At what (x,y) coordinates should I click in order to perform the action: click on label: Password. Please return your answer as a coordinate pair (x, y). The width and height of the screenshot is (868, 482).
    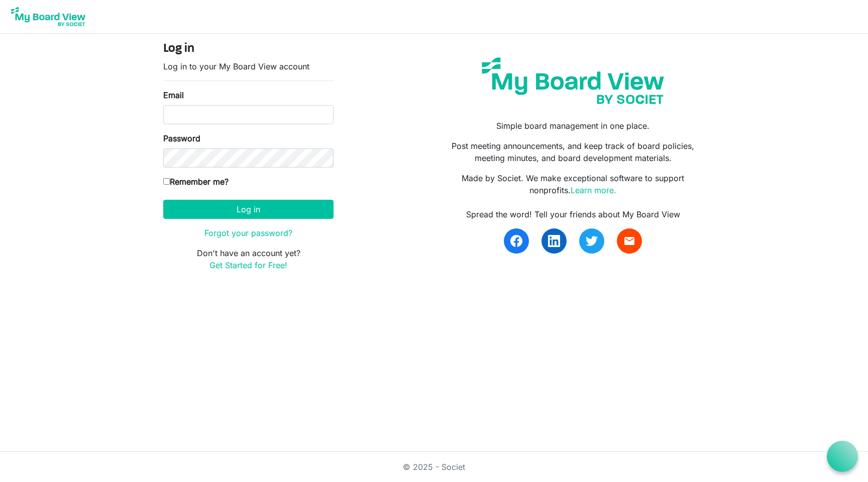
    Looking at the image, I should click on (182, 139).